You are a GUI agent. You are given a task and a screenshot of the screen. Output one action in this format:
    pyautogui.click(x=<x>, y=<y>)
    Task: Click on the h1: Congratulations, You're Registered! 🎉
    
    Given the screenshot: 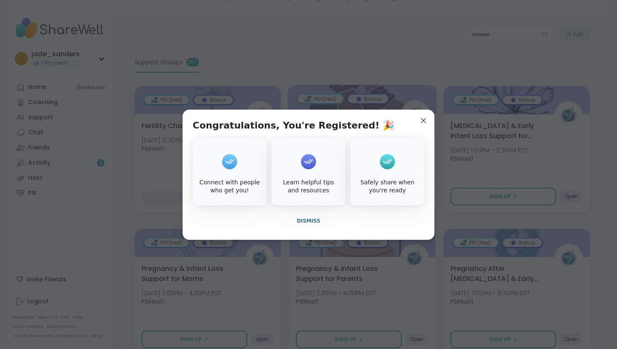 What is the action you would take?
    pyautogui.click(x=293, y=125)
    